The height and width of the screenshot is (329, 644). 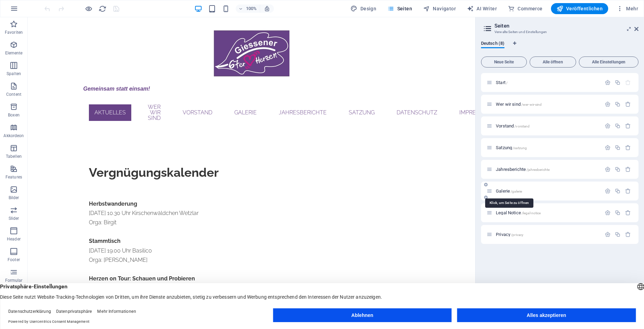 I want to click on span: Seiten, so click(x=400, y=9).